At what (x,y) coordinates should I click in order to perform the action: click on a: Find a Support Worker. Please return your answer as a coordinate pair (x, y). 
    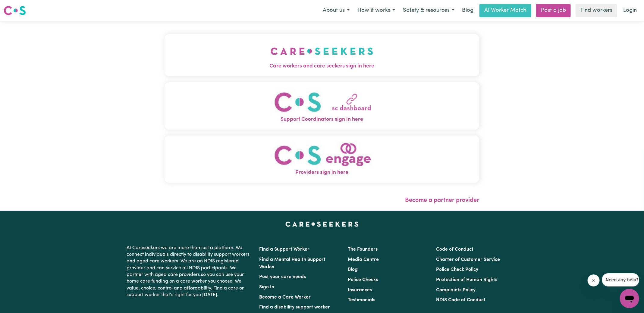
    Looking at the image, I should click on (284, 250).